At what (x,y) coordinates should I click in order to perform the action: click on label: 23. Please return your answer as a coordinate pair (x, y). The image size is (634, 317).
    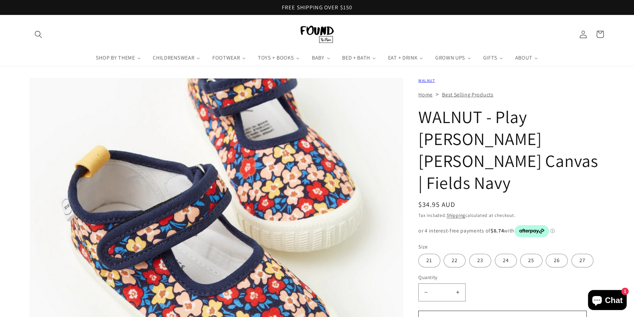
    Looking at the image, I should click on (480, 261).